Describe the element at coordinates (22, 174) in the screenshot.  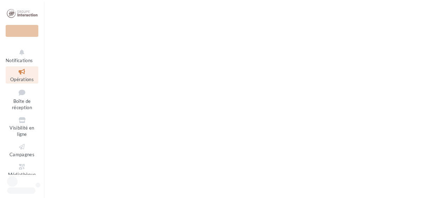
I see `span: Médiathèque` at that location.